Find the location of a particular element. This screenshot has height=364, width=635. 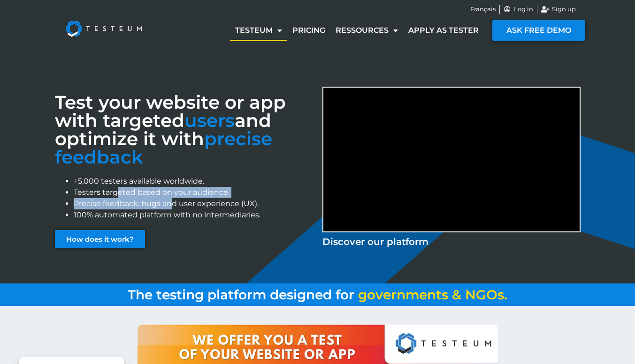

a: Sign up is located at coordinates (558, 9).